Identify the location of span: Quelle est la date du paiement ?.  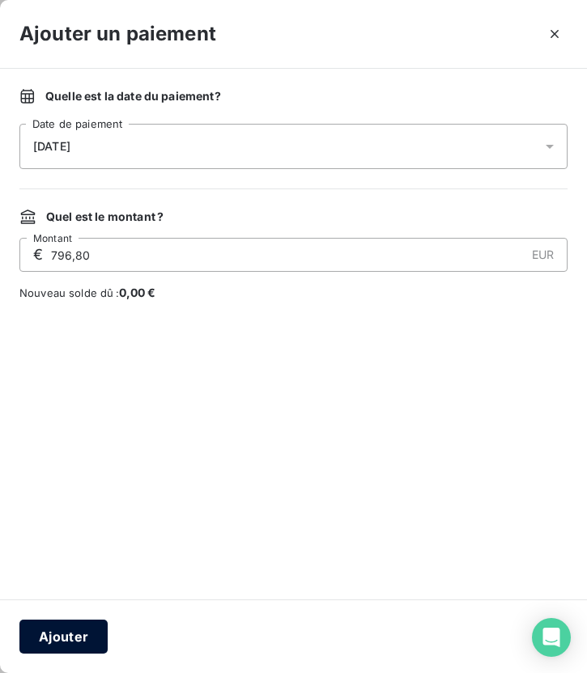
(133, 96).